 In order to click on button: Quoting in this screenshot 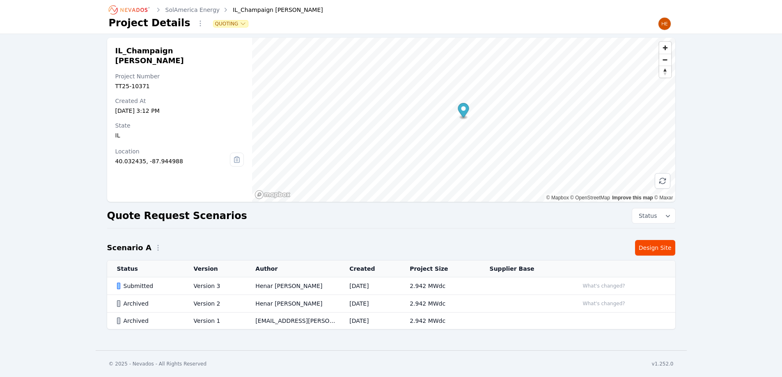, I will do `click(231, 24)`.